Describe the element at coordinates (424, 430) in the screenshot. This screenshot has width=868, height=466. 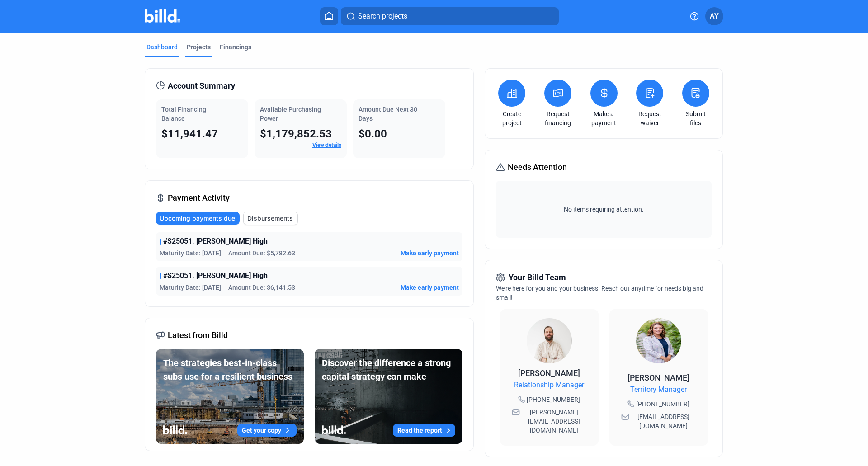
I see `button: Read the report` at that location.